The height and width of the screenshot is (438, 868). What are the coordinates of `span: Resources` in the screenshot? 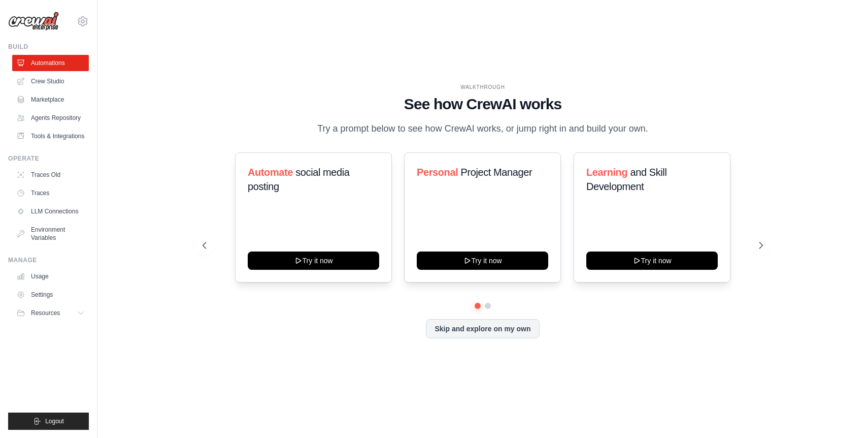 It's located at (45, 313).